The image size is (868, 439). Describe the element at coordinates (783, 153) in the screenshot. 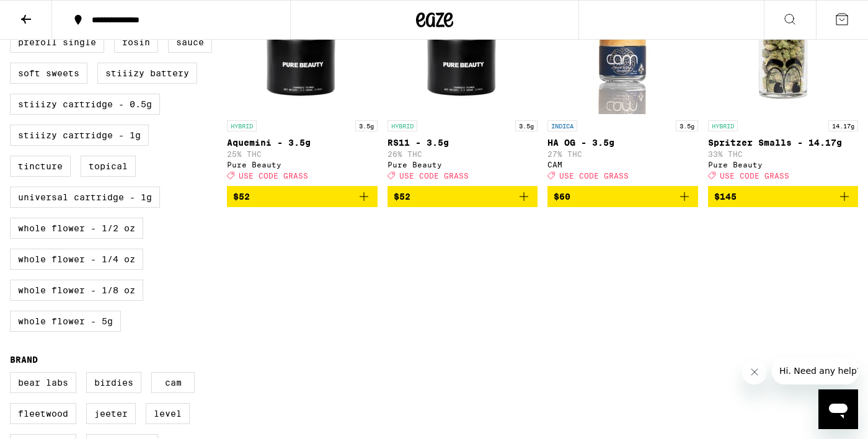

I see `p: 33% THC` at that location.